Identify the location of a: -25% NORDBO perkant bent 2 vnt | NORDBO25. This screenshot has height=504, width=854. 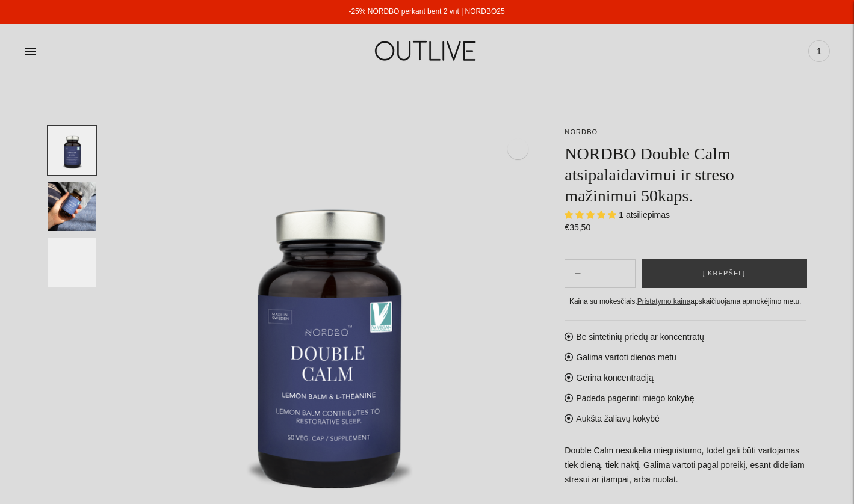
(426, 12).